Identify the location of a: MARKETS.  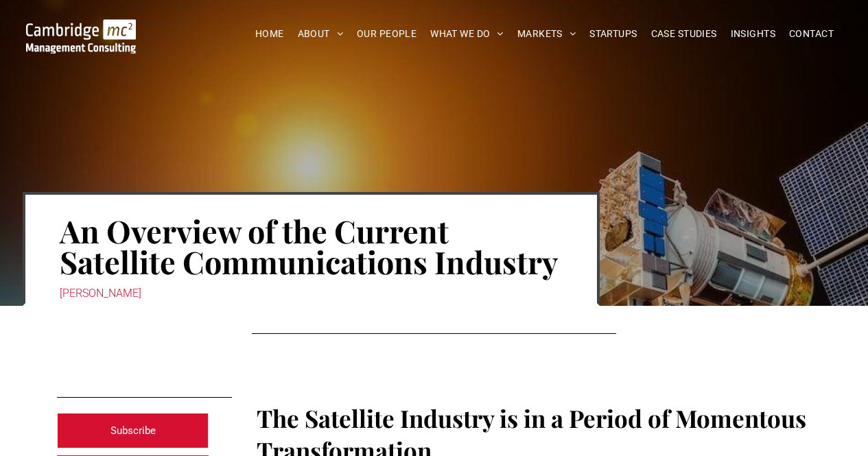
(546, 34).